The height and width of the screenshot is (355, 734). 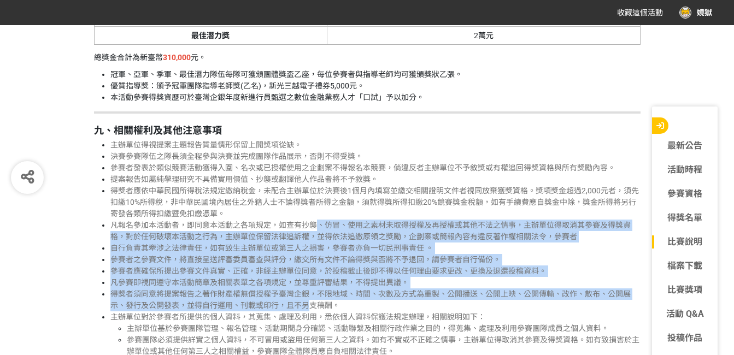 What do you see at coordinates (206, 145) in the screenshot?
I see `span: 主辦單位得視提案主題報告質量情形保留上開獎項從缺。` at bounding box center [206, 145].